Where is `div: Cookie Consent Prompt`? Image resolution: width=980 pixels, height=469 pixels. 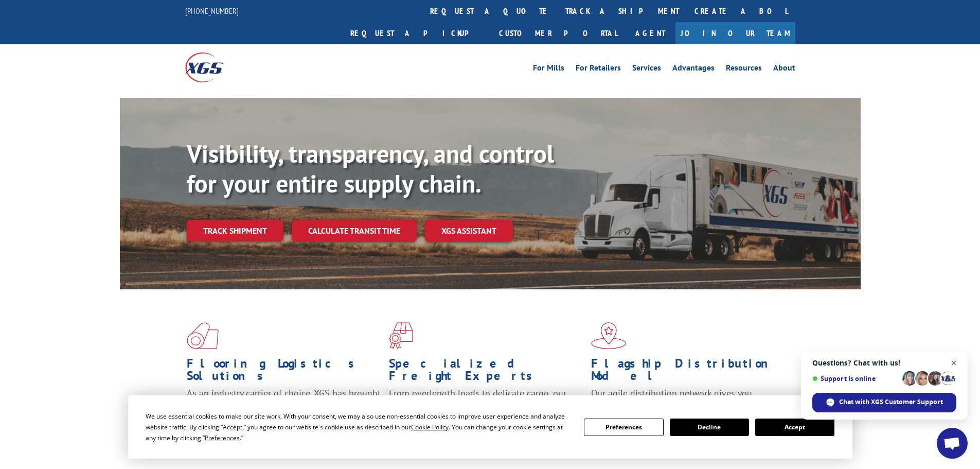
div: Cookie Consent Prompt is located at coordinates (490, 427).